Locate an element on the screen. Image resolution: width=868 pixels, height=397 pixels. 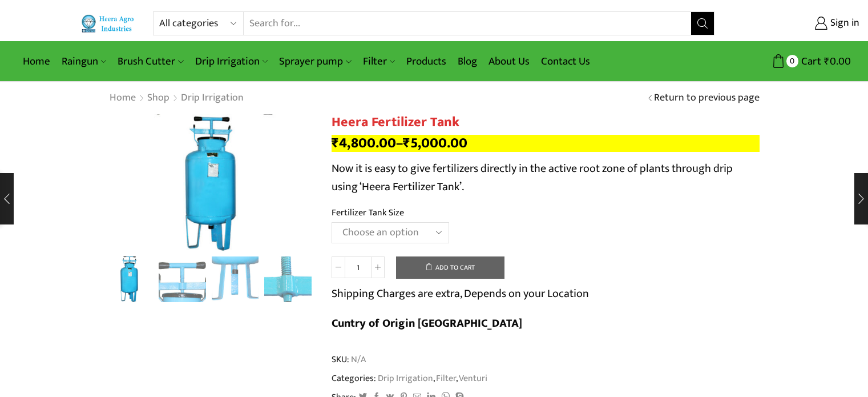
li: 4 / 5 is located at coordinates (287, 279).